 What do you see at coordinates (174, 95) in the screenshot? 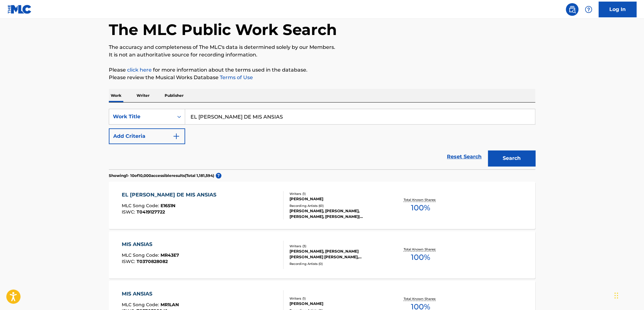
I see `p: Publisher` at bounding box center [174, 95].